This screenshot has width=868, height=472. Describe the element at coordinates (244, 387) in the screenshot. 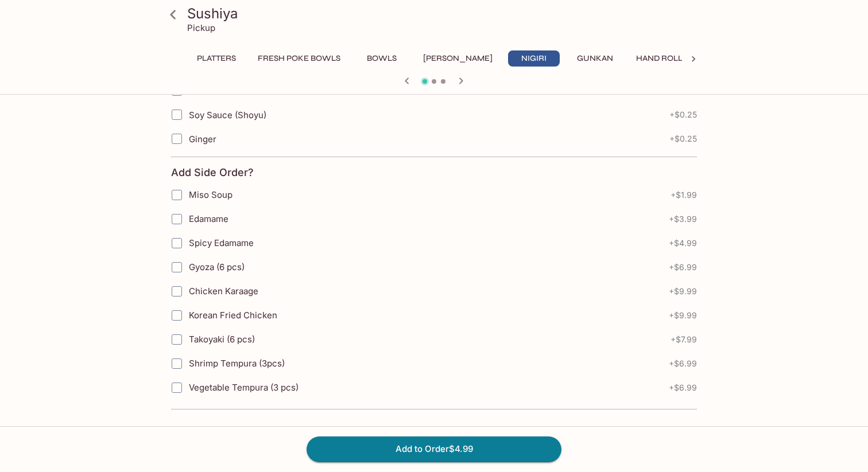

I see `span: Vegetable Tempura (3 pcs)` at that location.